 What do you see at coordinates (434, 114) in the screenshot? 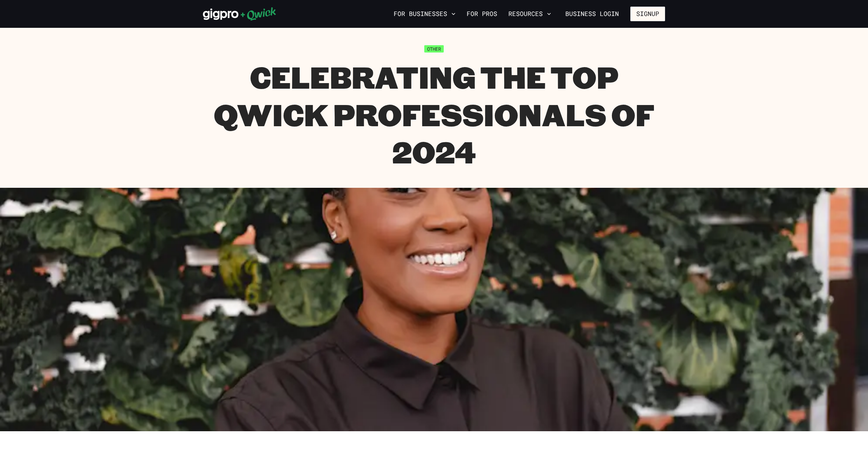
I see `h1: Celebrating the Top Qwick Professionals of 2024` at bounding box center [434, 114].